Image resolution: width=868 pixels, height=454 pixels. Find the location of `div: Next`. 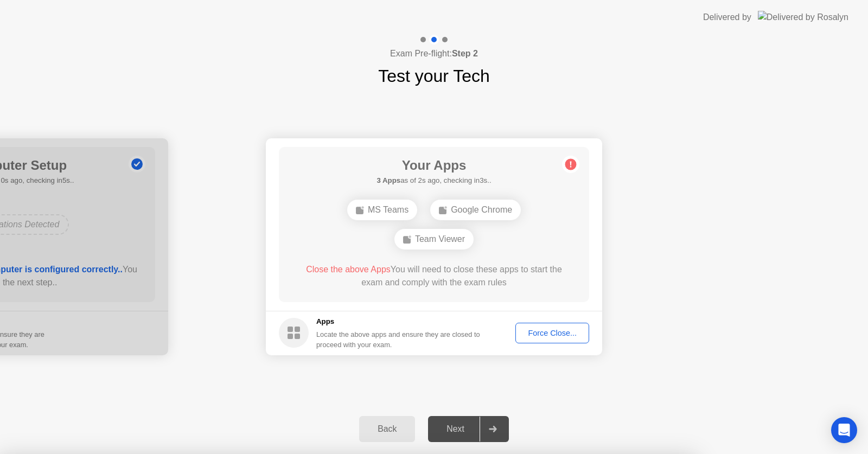

div: Next is located at coordinates (455, 429).